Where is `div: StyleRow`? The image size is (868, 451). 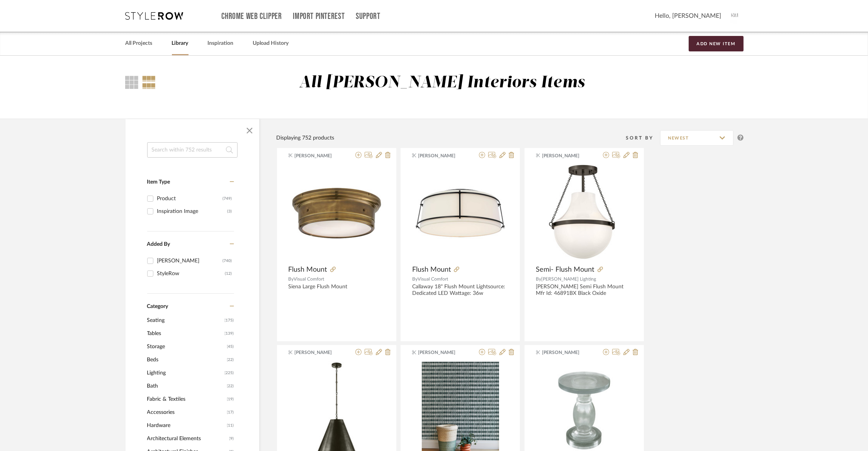 div: StyleRow is located at coordinates (191, 274).